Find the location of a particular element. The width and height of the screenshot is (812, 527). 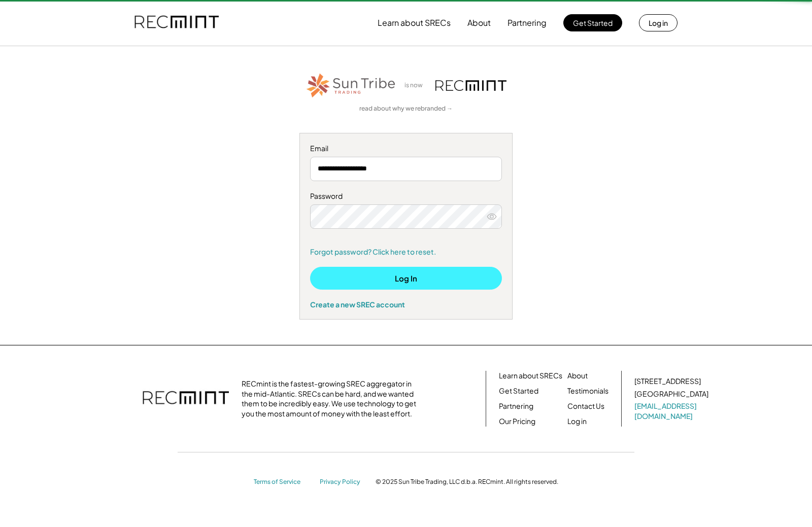

button: Partnering is located at coordinates (527, 23).